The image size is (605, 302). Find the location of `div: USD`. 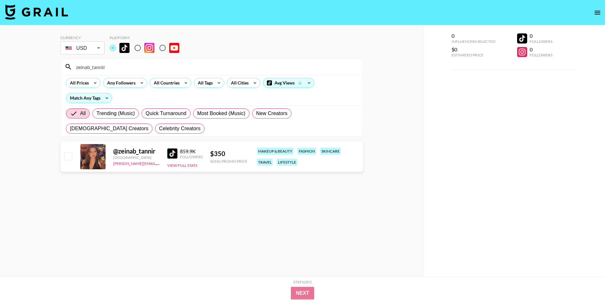

div: USD is located at coordinates (83, 48).